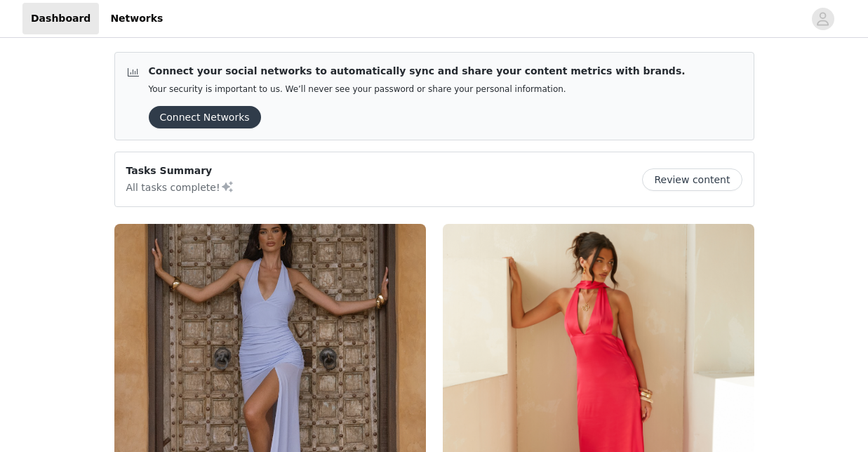 The image size is (868, 452). Describe the element at coordinates (692, 180) in the screenshot. I see `button: Review content` at that location.